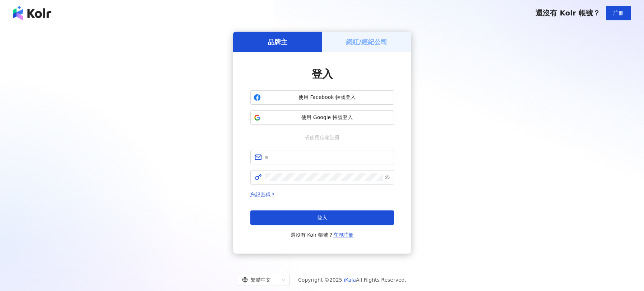 This screenshot has width=644, height=291. What do you see at coordinates (32, 13) in the screenshot?
I see `img: logo` at bounding box center [32, 13].